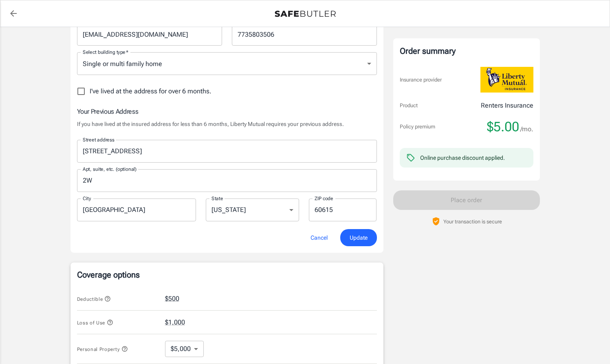 This screenshot has height=364, width=610. Describe the element at coordinates (507, 105) in the screenshot. I see `p: Renters Insurance` at that location.